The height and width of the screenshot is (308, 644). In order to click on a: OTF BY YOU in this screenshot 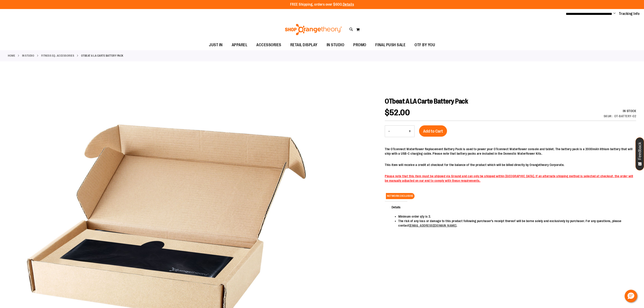, I will do `click(425, 45)`.